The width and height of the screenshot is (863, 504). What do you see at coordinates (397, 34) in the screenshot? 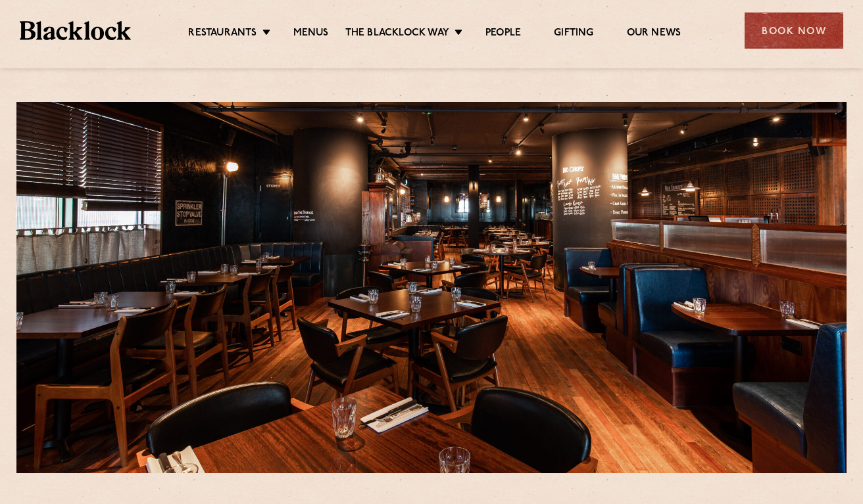
I see `a: The Blacklock Way` at bounding box center [397, 34].